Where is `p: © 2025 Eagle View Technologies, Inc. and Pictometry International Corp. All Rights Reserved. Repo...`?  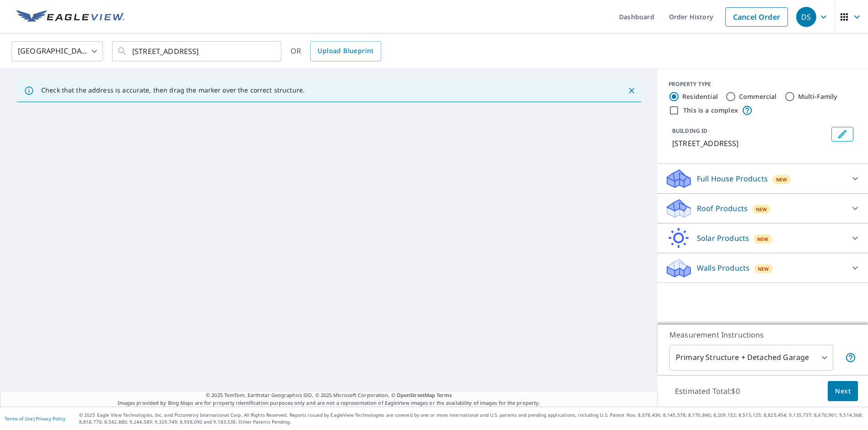
p: © 2025 Eagle View Technologies, Inc. and Pictometry International Corp. All Rights Reserved. Repo... is located at coordinates (471, 418).